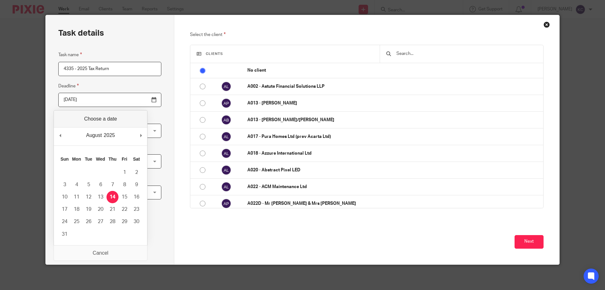 This screenshot has height=290, width=605. I want to click on button: 18, so click(77, 209).